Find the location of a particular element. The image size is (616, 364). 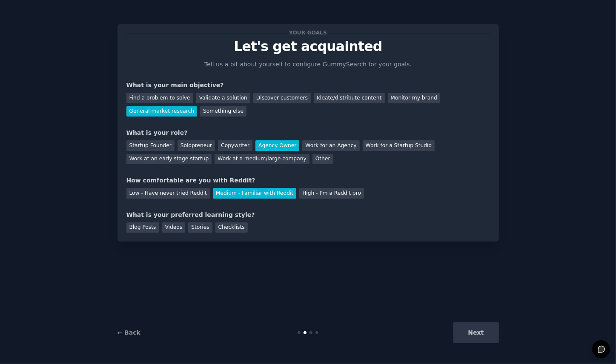

p: Let's get acquainted is located at coordinates (309, 46).